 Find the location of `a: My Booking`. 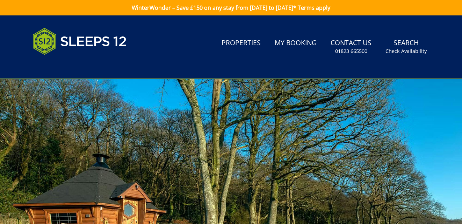

a: My Booking is located at coordinates (296, 43).